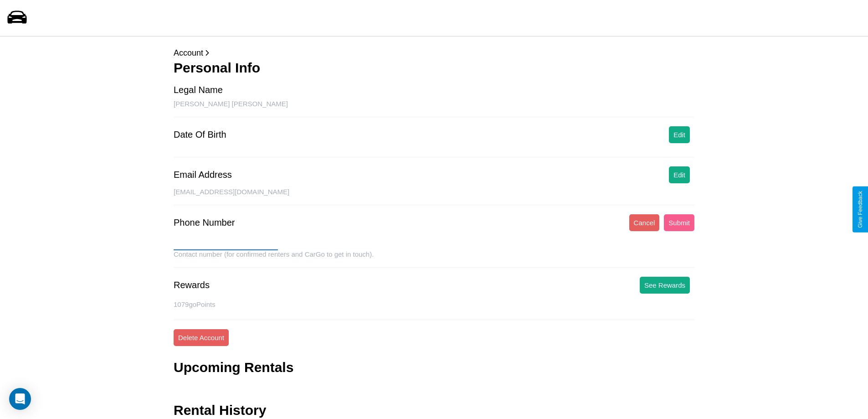 The image size is (868, 419). I want to click on div: Contact number (for confirmed renters and CarGo to get in touch)., so click(434, 259).